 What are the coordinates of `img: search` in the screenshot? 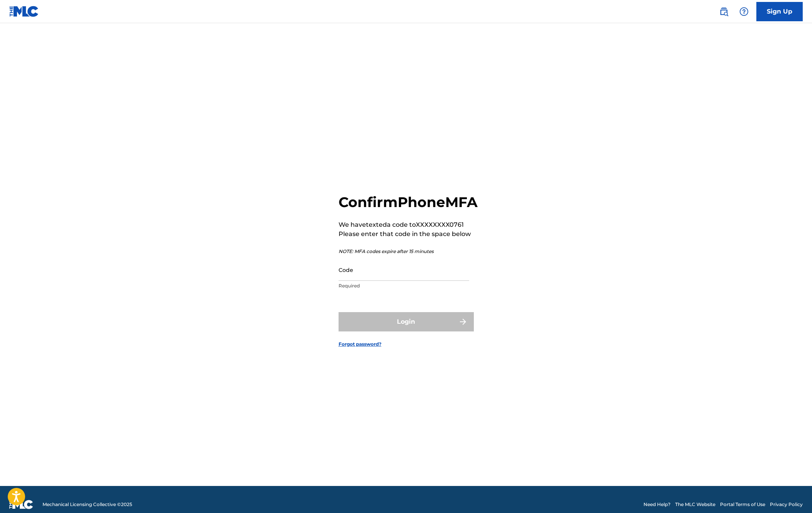 It's located at (724, 12).